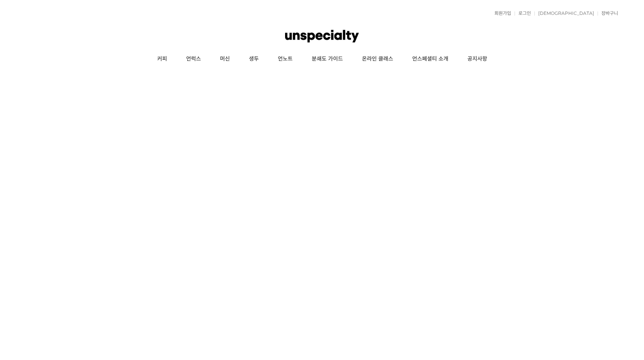  What do you see at coordinates (322, 36) in the screenshot?
I see `img: 언스페셜티 몰` at bounding box center [322, 36].